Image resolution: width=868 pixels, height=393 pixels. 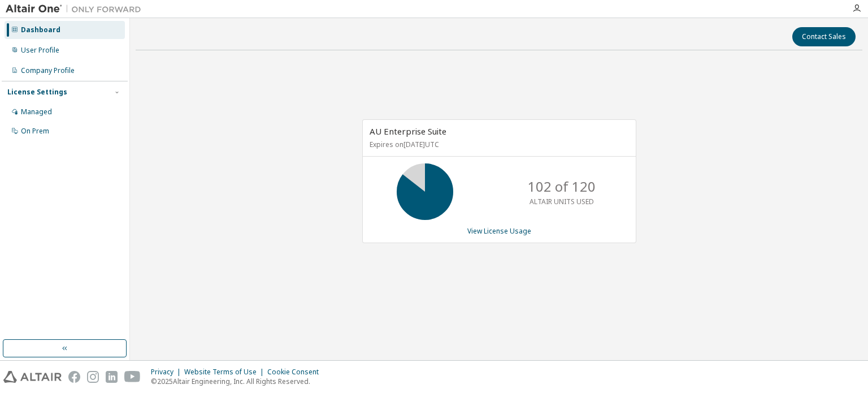 I want to click on img: youtube.svg, so click(x=132, y=377).